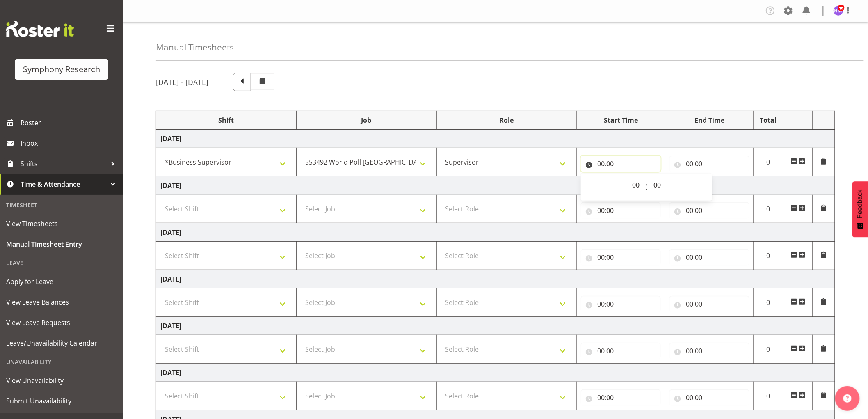 The height and width of the screenshot is (419, 868). I want to click on span: View Leave Requests, so click(62, 322).